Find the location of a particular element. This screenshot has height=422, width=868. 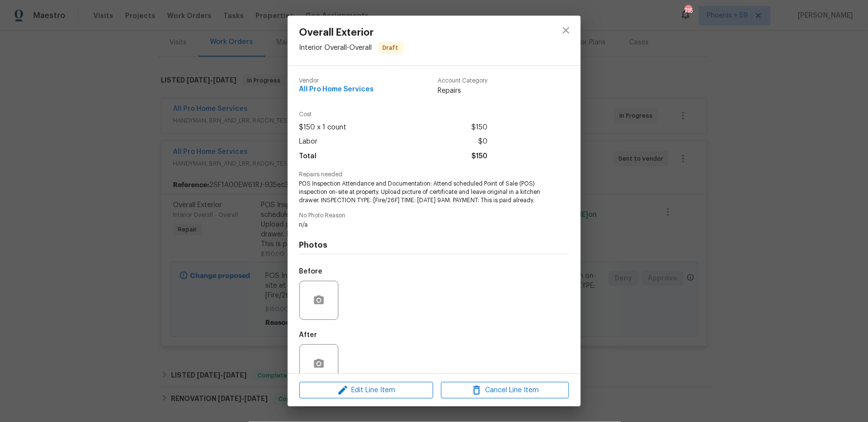

h5: After is located at coordinates (308, 335).